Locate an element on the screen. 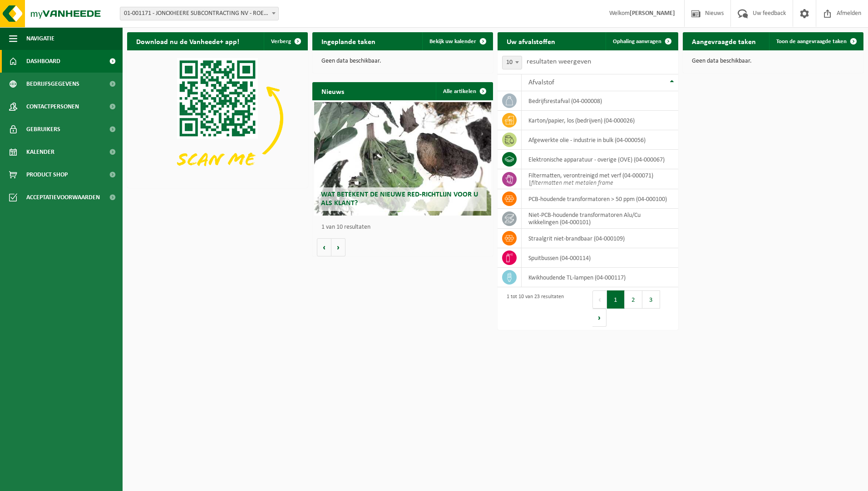  i: filtermatten met metalen frame is located at coordinates (572, 183).